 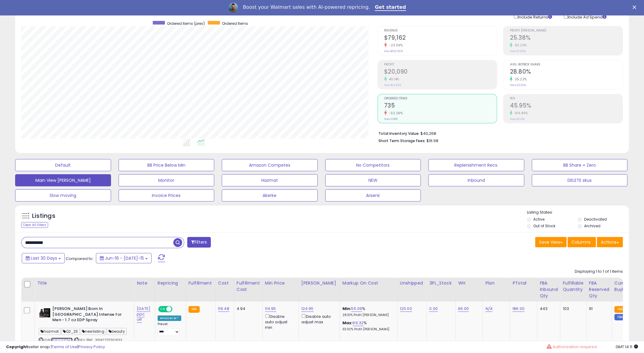 What do you see at coordinates (627, 346) in the screenshot?
I see `span: 2025-08-15 14:11 GMT` at bounding box center [627, 346].